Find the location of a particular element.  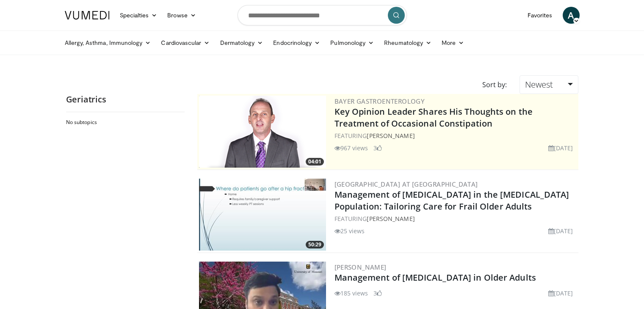

a: Bayer Gastroenterology is located at coordinates (380, 101).